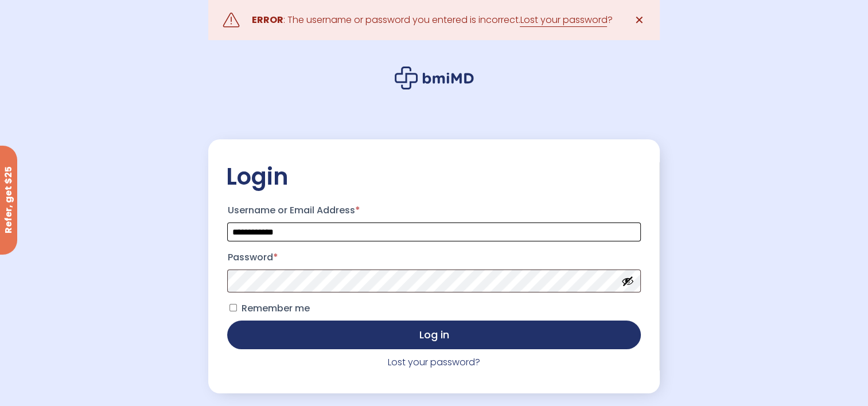 The height and width of the screenshot is (406, 868). I want to click on strong: ERROR, so click(267, 19).